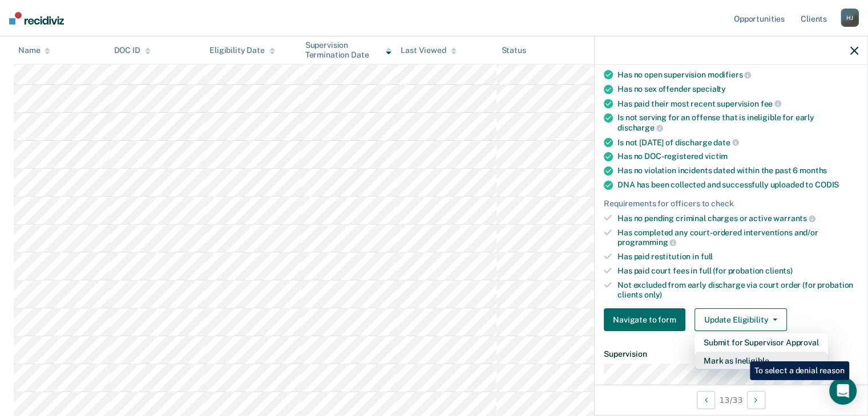 Image resolution: width=868 pixels, height=416 pixels. I want to click on div: Open Intercom Messenger, so click(843, 391).